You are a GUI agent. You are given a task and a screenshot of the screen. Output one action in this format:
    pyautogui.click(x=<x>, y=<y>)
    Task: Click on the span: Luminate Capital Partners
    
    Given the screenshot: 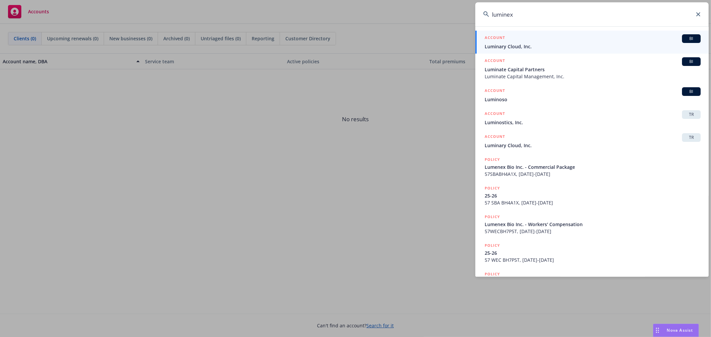 What is the action you would take?
    pyautogui.click(x=592, y=69)
    